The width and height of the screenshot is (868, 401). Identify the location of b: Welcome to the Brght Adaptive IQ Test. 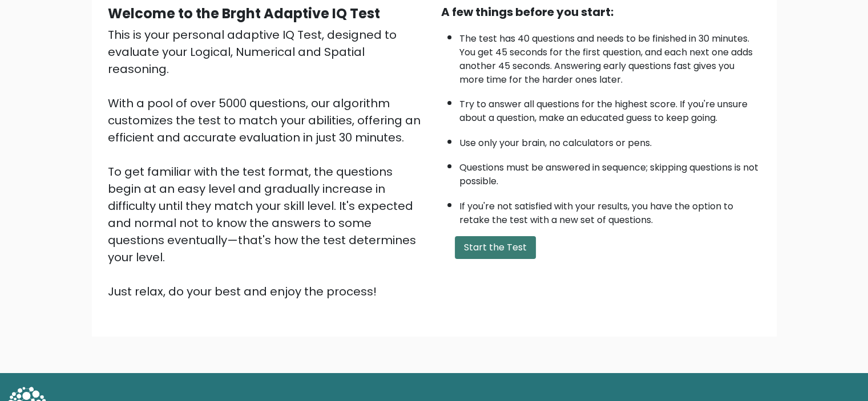
(244, 13).